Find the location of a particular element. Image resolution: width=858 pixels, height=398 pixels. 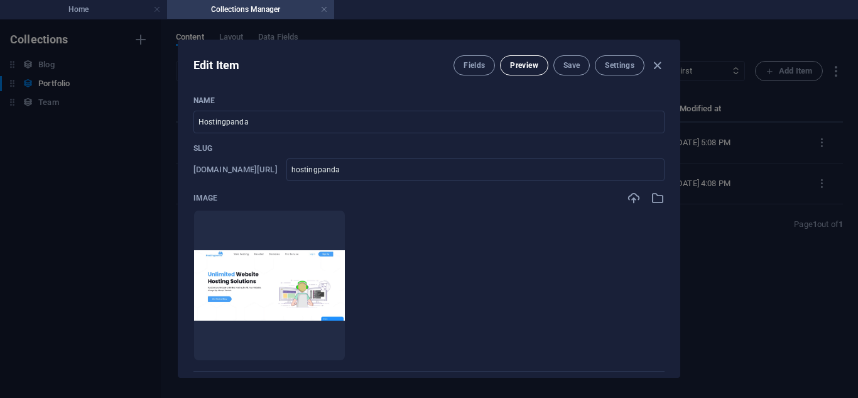

span: Settings is located at coordinates (619, 65).